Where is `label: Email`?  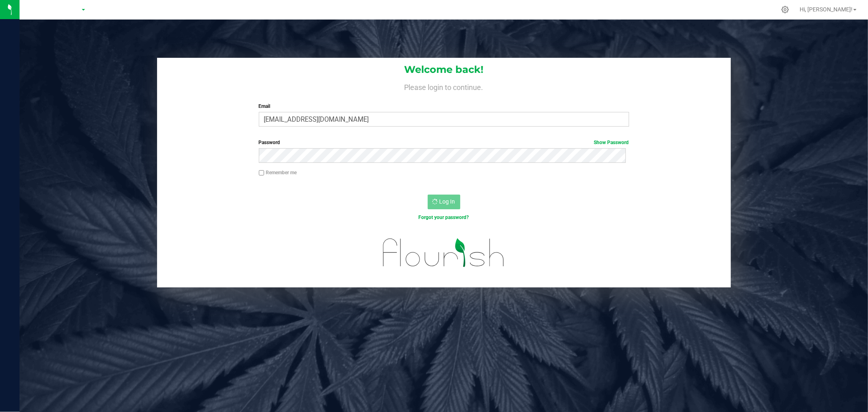 label: Email is located at coordinates (444, 106).